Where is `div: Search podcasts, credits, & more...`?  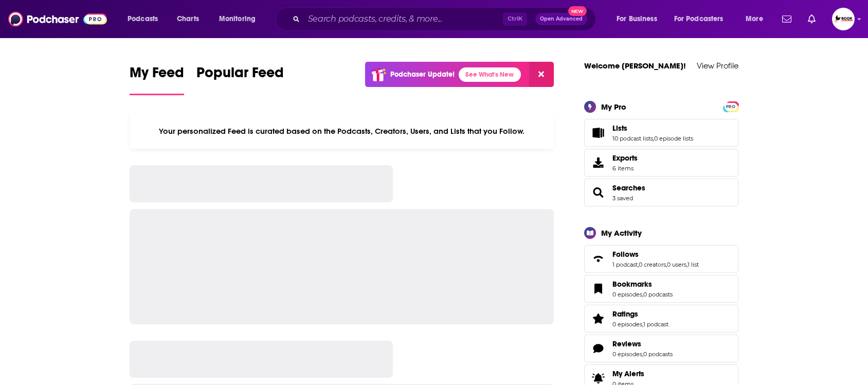
div: Search podcasts, credits, & more... is located at coordinates (445, 19).